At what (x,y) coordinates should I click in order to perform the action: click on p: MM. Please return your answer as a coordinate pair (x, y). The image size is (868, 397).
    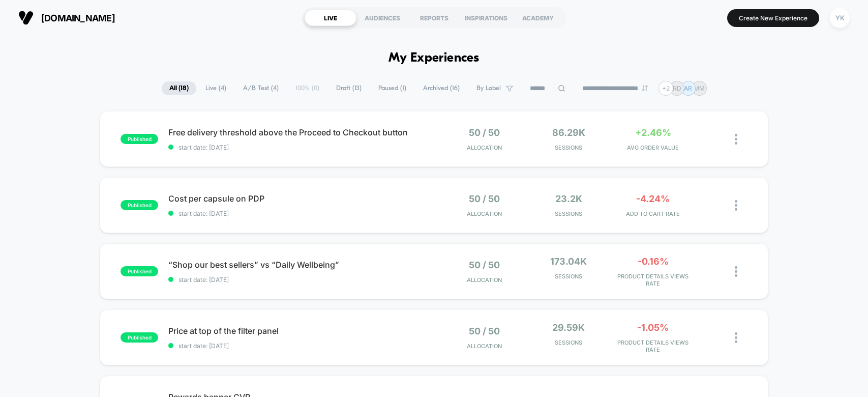
    Looking at the image, I should click on (699, 88).